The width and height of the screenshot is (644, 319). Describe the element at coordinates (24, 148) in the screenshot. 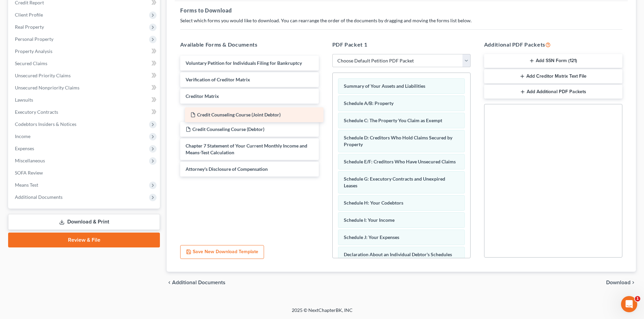

I see `span: Expenses` at that location.